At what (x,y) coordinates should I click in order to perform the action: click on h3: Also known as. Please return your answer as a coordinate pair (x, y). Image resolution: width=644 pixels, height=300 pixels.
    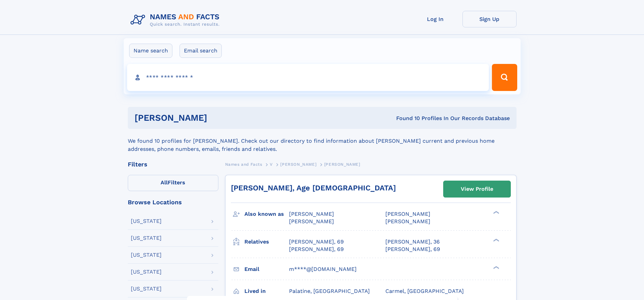
    Looking at the image, I should click on (267, 214).